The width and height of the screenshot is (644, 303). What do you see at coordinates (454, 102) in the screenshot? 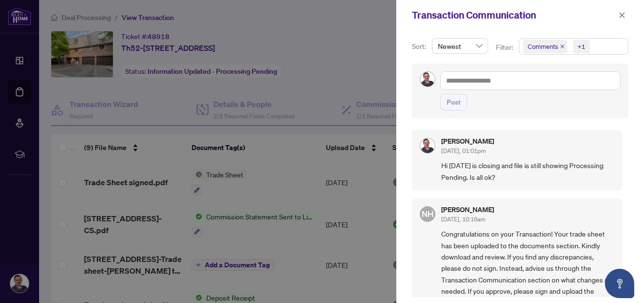
I see `button: Post` at bounding box center [454, 102].